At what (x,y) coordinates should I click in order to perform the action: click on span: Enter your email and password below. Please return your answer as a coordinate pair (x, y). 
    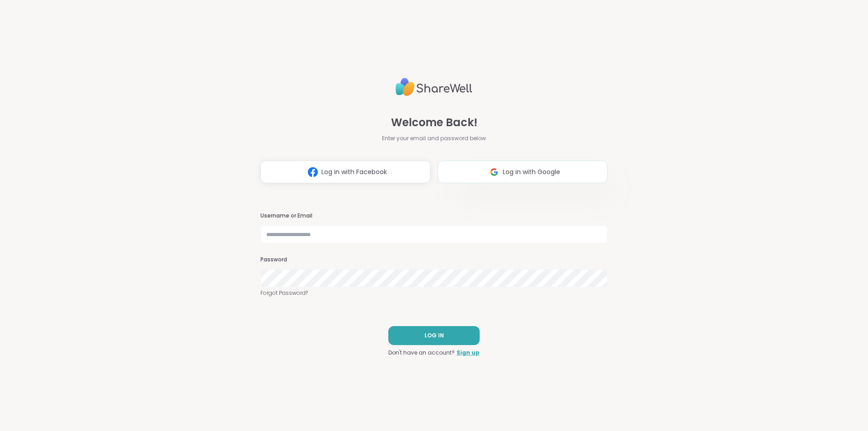
    Looking at the image, I should click on (434, 138).